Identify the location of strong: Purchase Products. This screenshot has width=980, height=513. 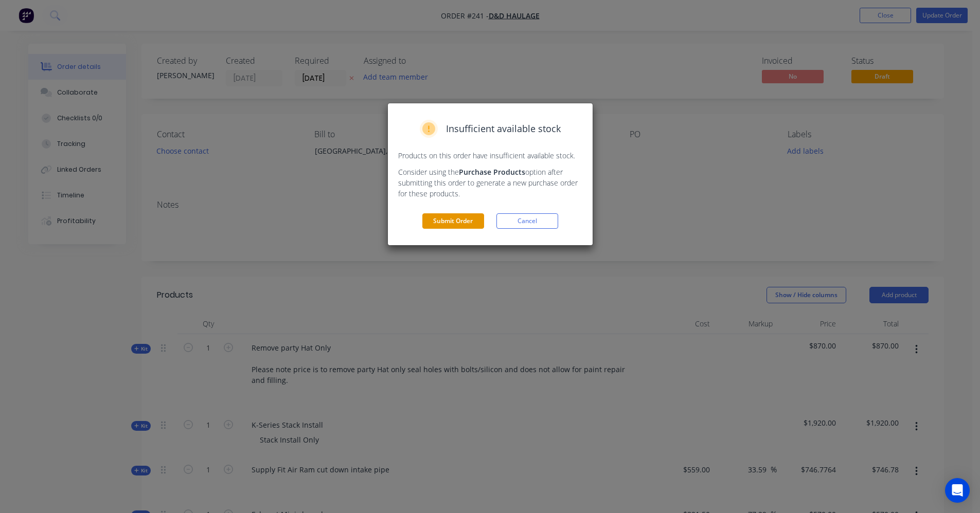
(492, 172).